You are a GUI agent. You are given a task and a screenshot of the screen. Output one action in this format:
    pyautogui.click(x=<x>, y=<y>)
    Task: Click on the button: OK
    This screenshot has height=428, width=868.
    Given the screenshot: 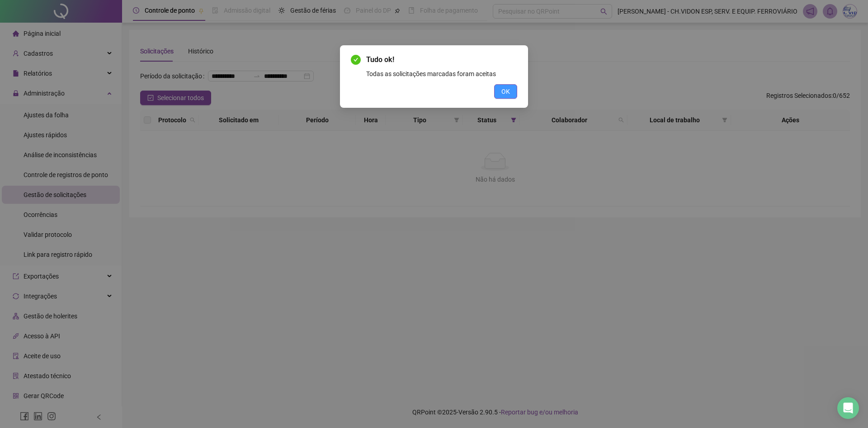 What is the action you would take?
    pyautogui.click(x=506, y=91)
    